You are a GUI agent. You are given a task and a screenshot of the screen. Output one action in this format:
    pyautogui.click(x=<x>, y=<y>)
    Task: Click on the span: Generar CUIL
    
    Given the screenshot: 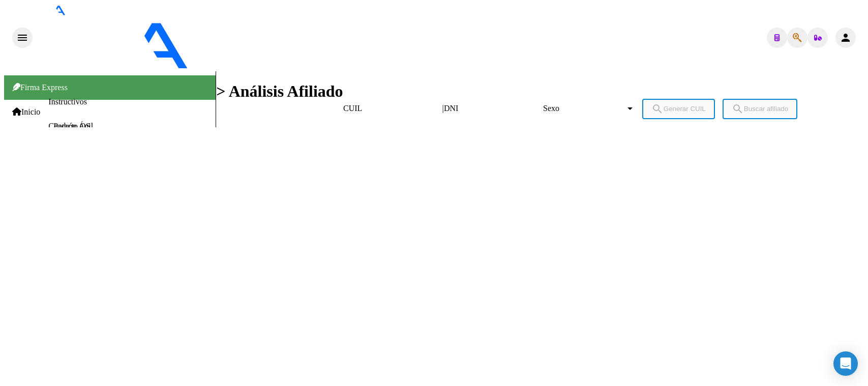 What is the action you would take?
    pyautogui.click(x=679, y=109)
    